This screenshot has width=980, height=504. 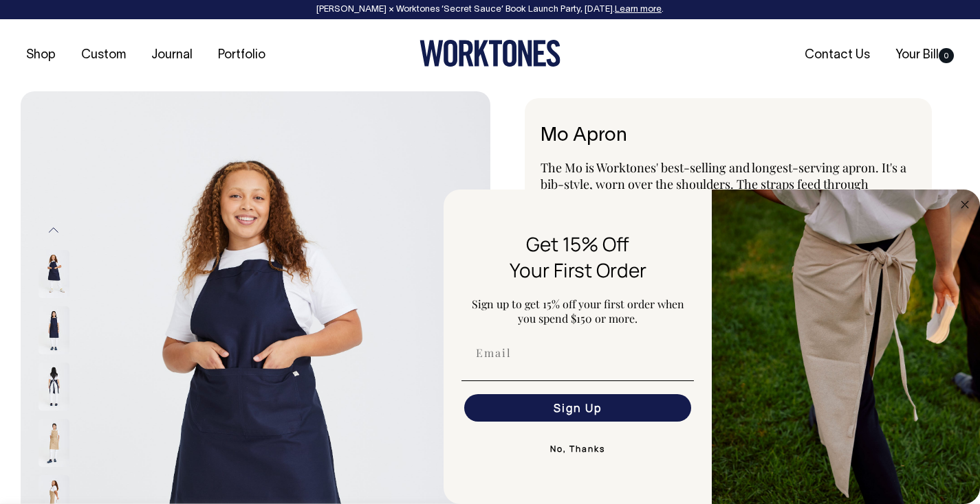 What do you see at coordinates (711, 347) in the screenshot?
I see `div: FLYOUT Form` at bounding box center [711, 347].